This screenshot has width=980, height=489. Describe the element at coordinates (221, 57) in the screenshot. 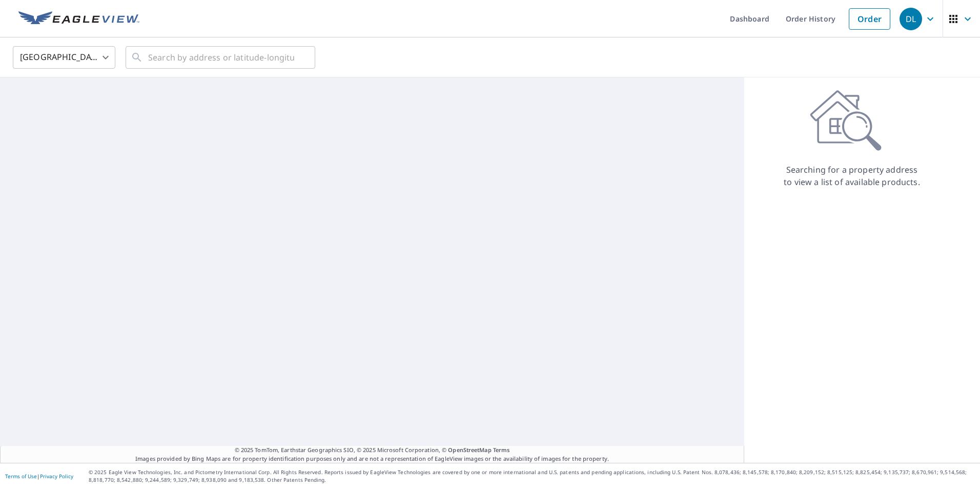

I see `input: Search by address or latitude-longitude` at that location.